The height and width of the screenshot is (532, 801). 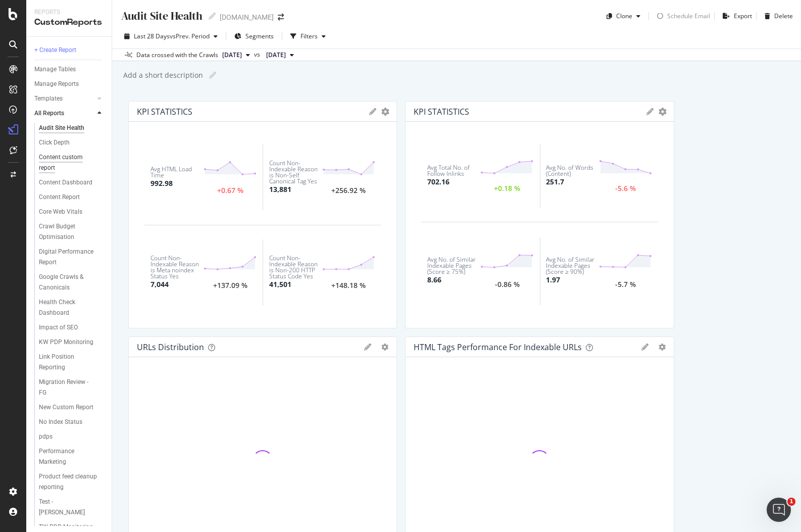 What do you see at coordinates (309, 36) in the screenshot?
I see `div: Filters` at bounding box center [309, 36].